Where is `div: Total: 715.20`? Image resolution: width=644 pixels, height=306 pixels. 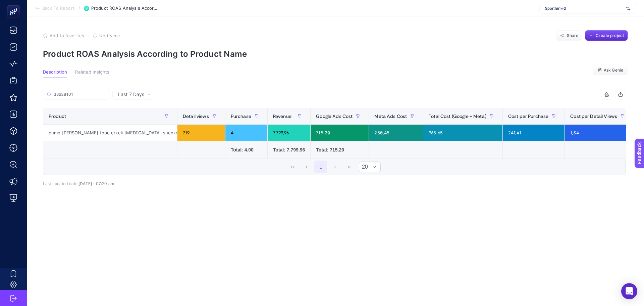
div: Total: 715.20 is located at coordinates (339, 150).